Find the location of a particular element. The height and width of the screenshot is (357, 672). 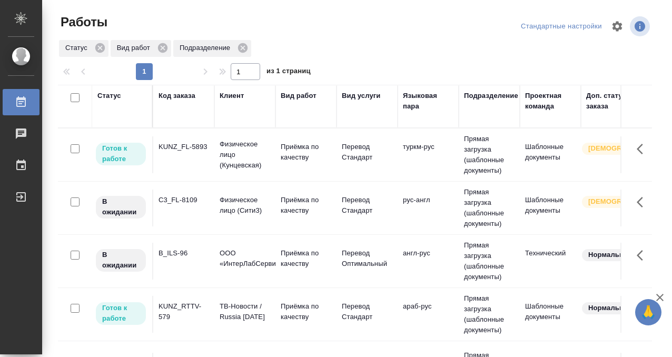

span: Посмотреть информацию is located at coordinates (641, 26).